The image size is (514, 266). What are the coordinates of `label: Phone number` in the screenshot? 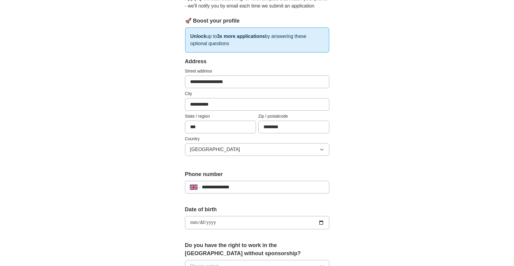 It's located at (257, 174).